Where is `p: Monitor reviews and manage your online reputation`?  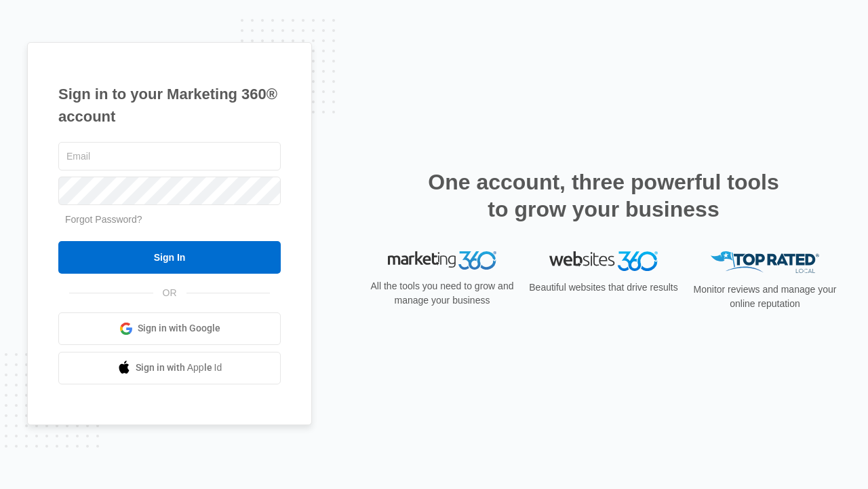
p: Monitor reviews and manage your online reputation is located at coordinates (765, 297).